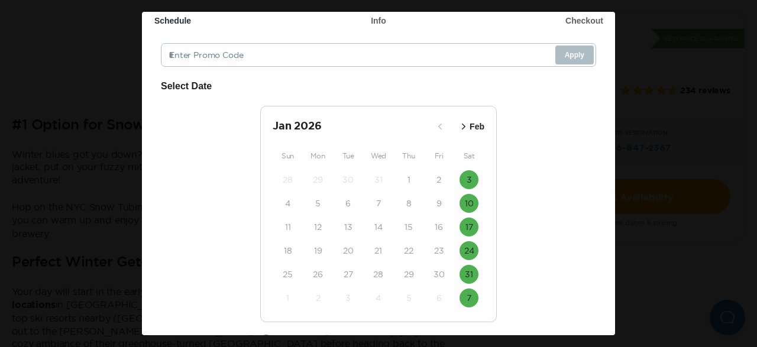 This screenshot has height=347, width=757. I want to click on time: 25, so click(287, 274).